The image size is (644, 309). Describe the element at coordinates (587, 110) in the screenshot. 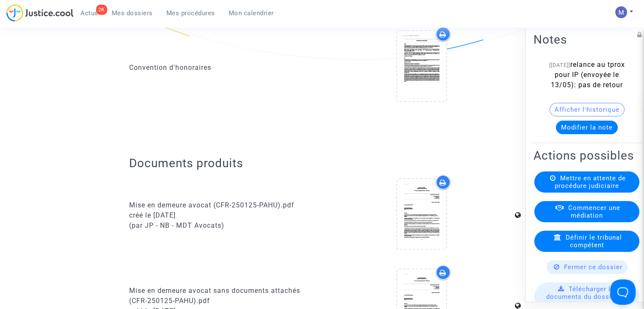

I see `button: Afficher l'historique` at that location.